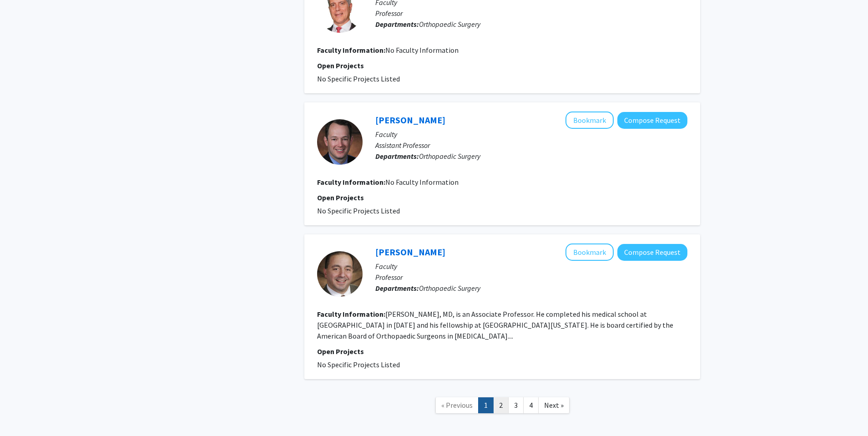  What do you see at coordinates (531, 405) in the screenshot?
I see `a: 4` at bounding box center [531, 405].